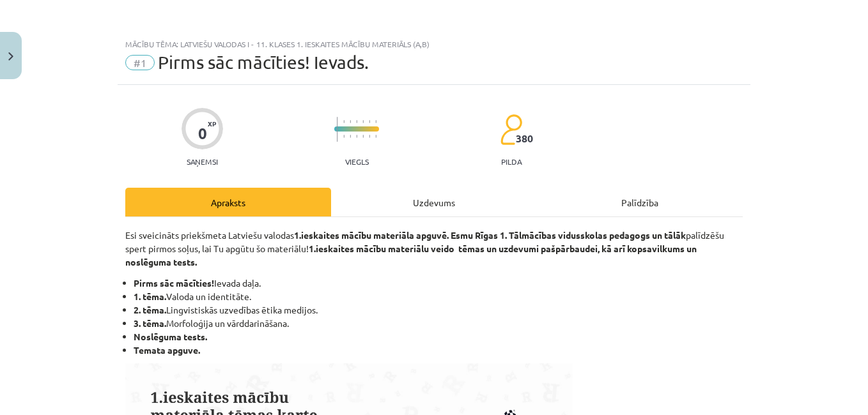  Describe the element at coordinates (640, 202) in the screenshot. I see `div: Palīdzība` at that location.